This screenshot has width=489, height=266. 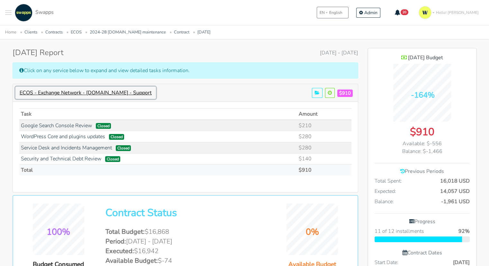 What do you see at coordinates (422, 132) in the screenshot?
I see `div: $910` at bounding box center [422, 132].